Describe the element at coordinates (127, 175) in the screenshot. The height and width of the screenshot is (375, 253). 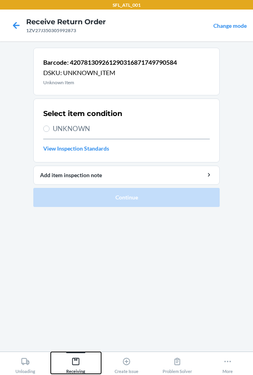
I see `button: Add item inspection note` at that location.